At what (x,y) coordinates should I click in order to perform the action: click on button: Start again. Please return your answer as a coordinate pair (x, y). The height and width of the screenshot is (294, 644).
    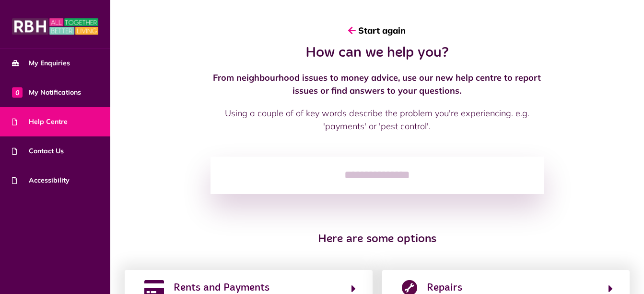
    Looking at the image, I should click on (377, 31).